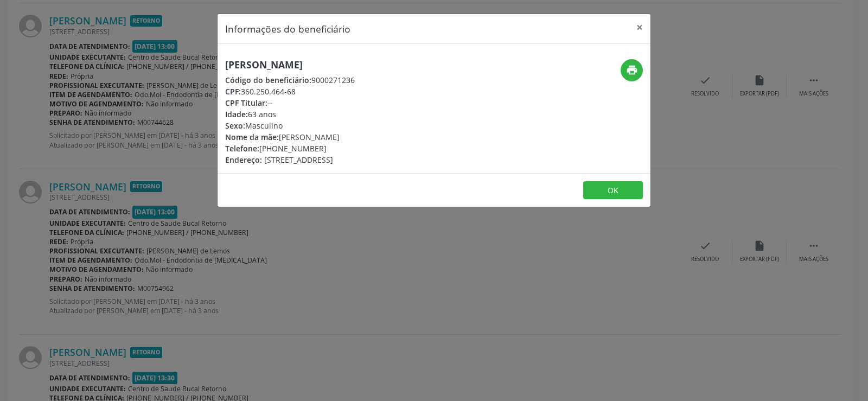 The width and height of the screenshot is (868, 401). I want to click on span: Sexo:, so click(235, 125).